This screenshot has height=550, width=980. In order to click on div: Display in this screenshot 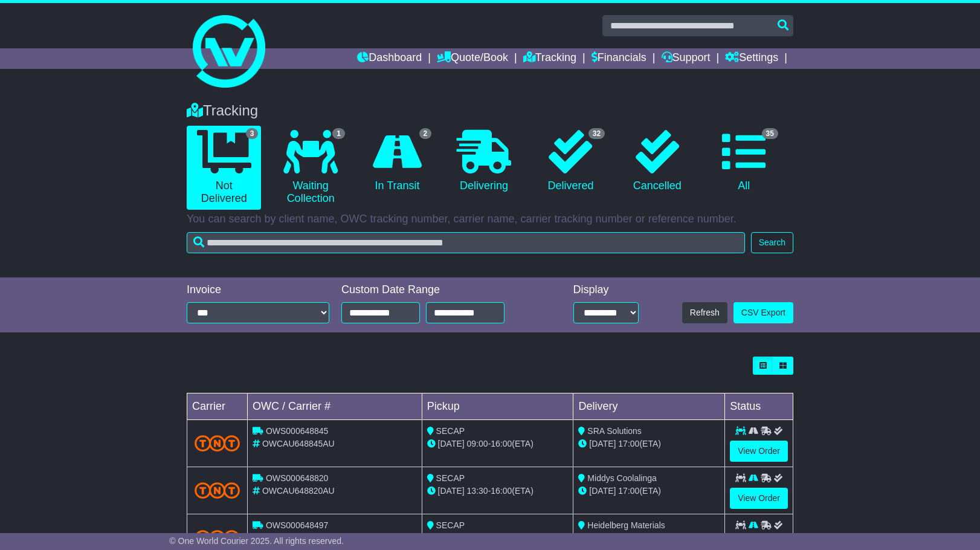, I will do `click(606, 290)`.